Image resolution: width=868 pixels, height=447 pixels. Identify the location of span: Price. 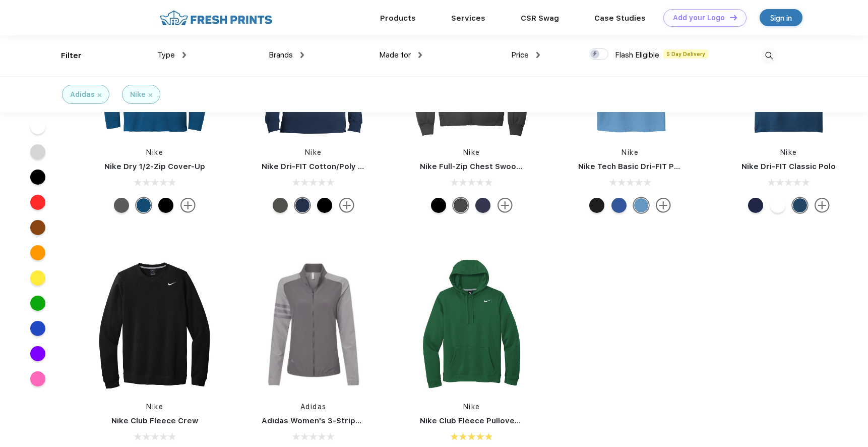
(520, 55).